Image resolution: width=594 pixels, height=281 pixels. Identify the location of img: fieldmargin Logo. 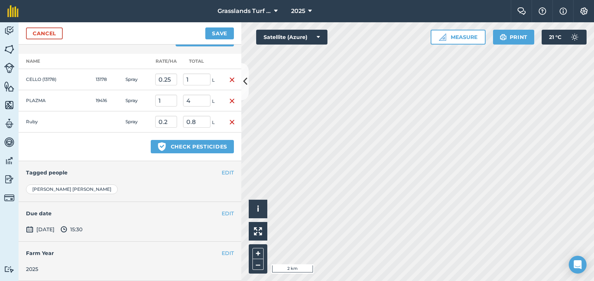
(13, 11).